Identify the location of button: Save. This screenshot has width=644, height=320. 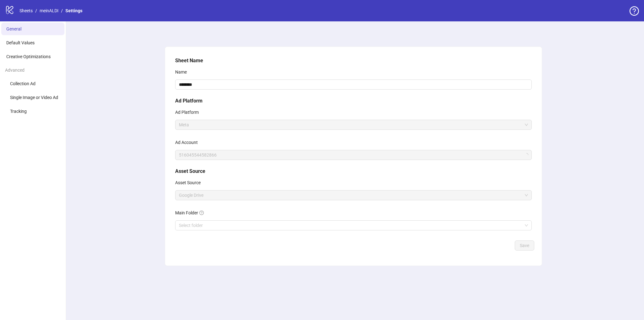
(525, 245).